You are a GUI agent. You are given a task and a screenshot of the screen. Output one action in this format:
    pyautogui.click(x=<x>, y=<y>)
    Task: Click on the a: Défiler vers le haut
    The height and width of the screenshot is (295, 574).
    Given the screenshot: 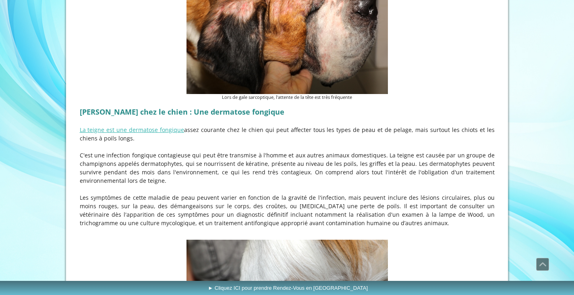 What is the action you would take?
    pyautogui.click(x=543, y=264)
    